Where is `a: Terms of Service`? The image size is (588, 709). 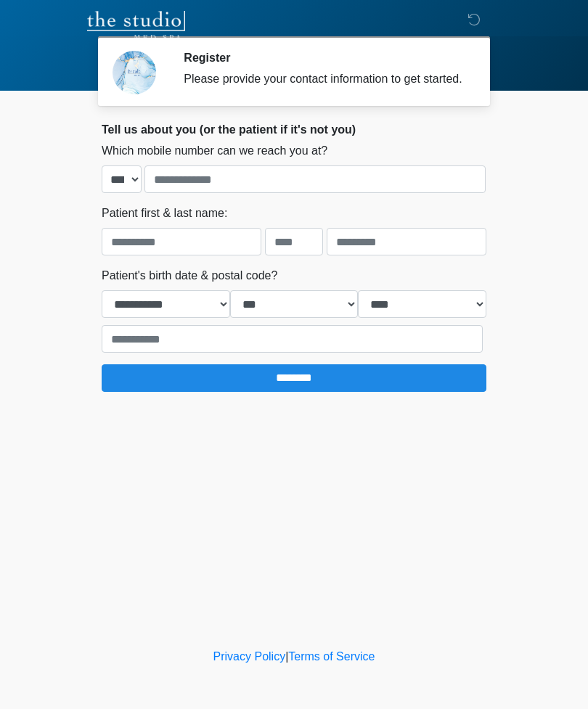 a: Terms of Service is located at coordinates (331, 656).